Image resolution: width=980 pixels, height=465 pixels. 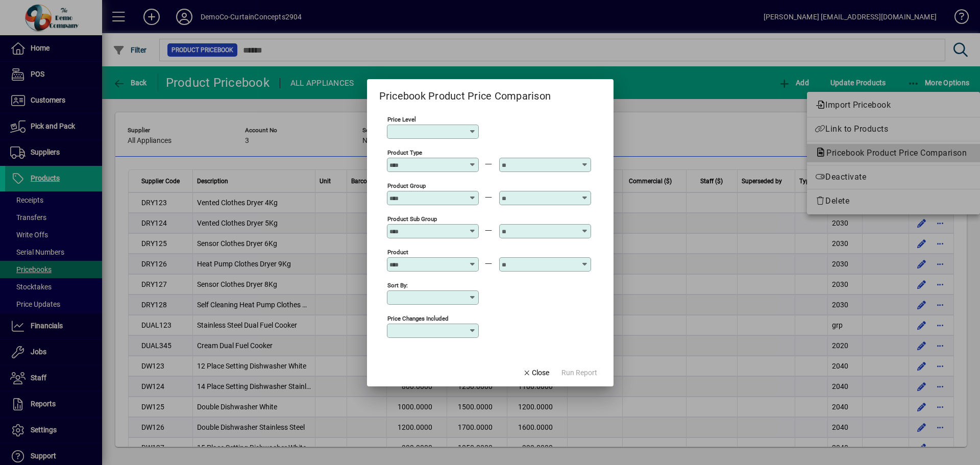 I want to click on span: Close, so click(x=536, y=373).